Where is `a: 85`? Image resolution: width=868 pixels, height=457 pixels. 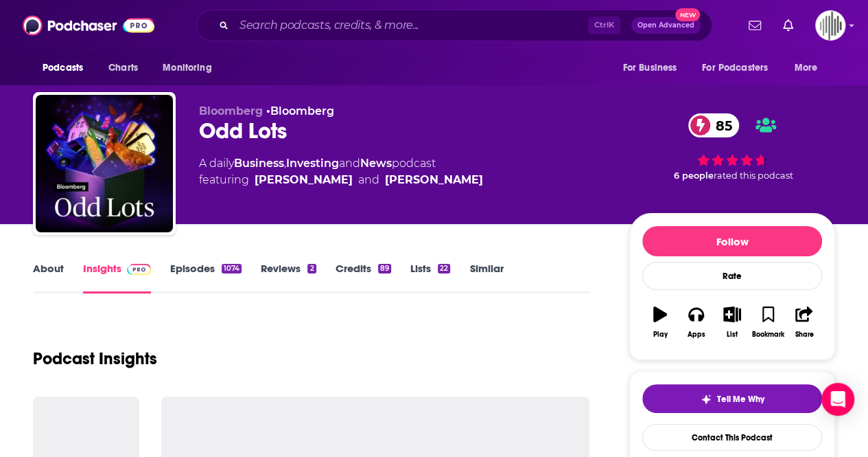
a: 85 is located at coordinates (713, 125).